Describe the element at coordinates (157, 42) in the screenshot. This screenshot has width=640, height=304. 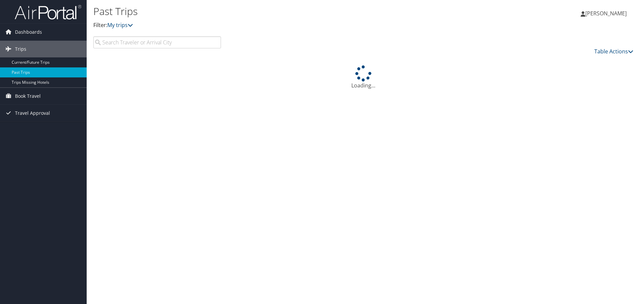
I see `input: Search Traveler or Arrival City` at that location.